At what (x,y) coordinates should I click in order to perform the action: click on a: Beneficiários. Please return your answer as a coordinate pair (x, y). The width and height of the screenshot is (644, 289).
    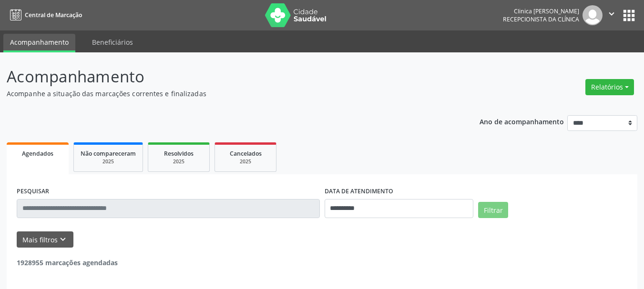
    Looking at the image, I should click on (112, 42).